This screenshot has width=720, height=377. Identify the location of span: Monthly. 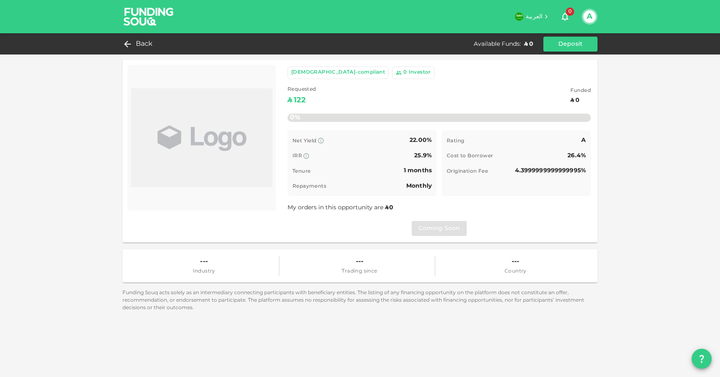
(419, 186).